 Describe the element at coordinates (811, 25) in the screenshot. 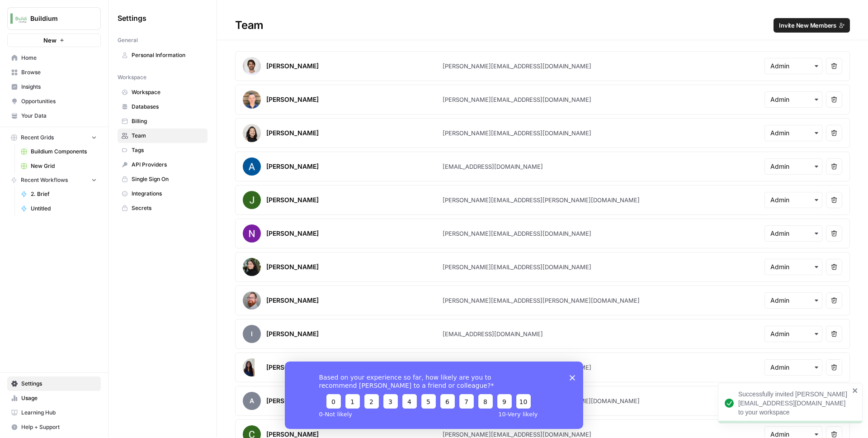

I see `button: Invite New Members` at that location.